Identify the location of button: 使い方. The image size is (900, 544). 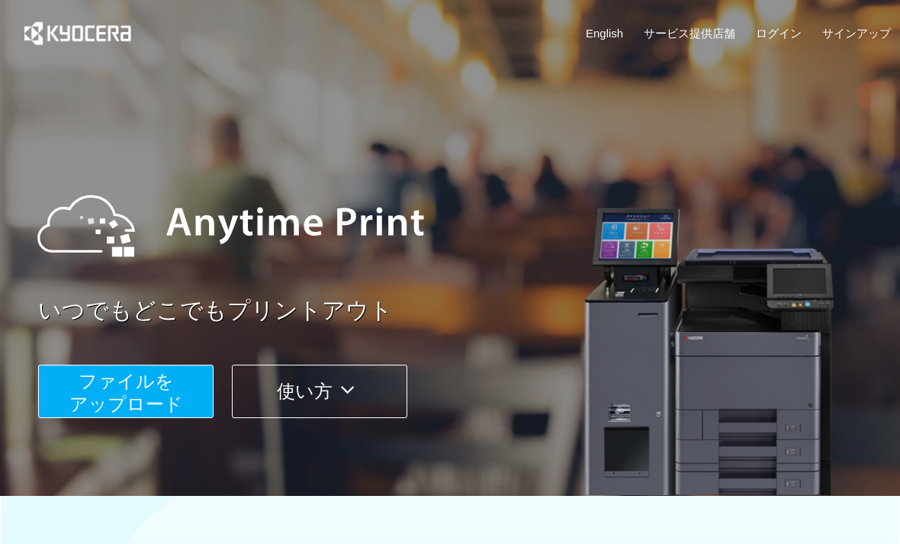
(320, 391).